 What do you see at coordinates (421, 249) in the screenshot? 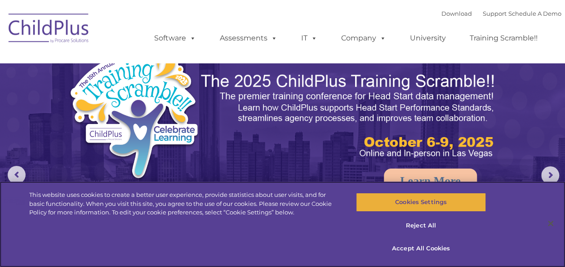
I see `button: Accept All Cookies` at bounding box center [421, 249].